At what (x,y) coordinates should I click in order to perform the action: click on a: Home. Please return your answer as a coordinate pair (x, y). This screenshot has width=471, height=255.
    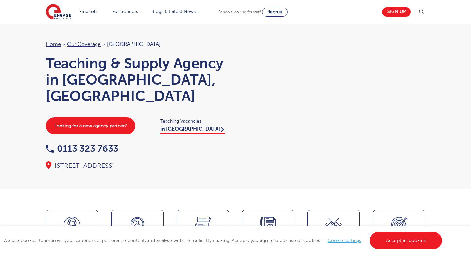
    Looking at the image, I should click on (53, 44).